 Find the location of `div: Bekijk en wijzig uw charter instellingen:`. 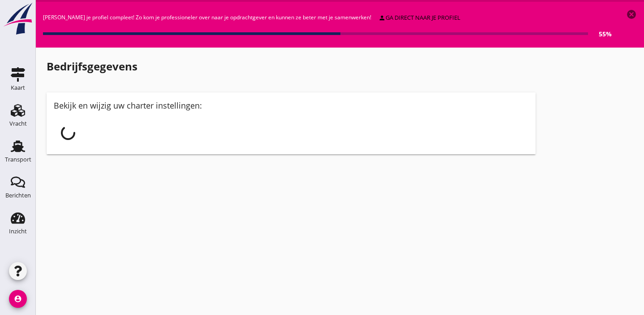

div: Bekijk en wijzig uw charter instellingen: is located at coordinates (291, 105).